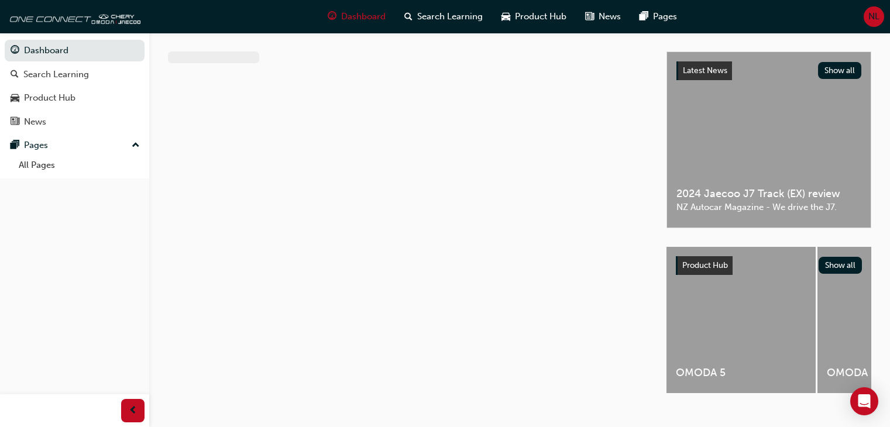  What do you see at coordinates (74, 50) in the screenshot?
I see `a: Dashboard` at bounding box center [74, 50].